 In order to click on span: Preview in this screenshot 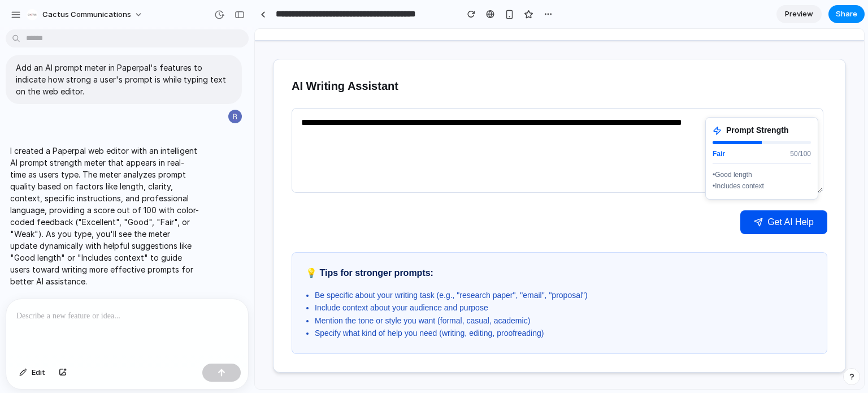, I will do `click(799, 14)`.